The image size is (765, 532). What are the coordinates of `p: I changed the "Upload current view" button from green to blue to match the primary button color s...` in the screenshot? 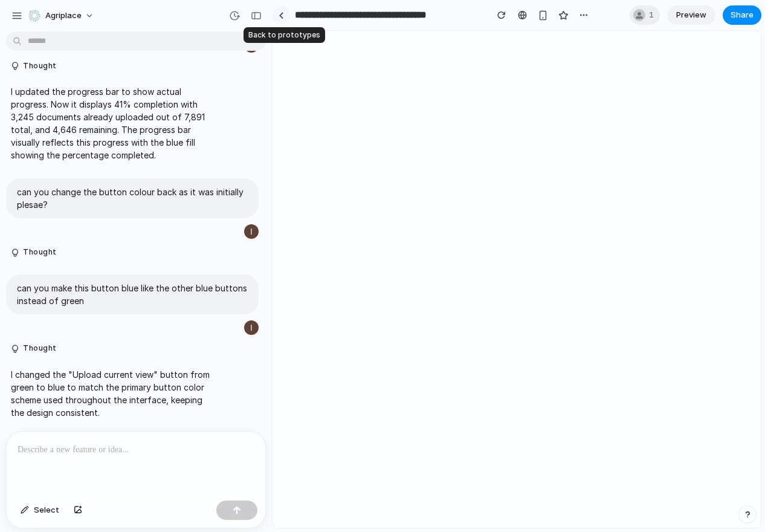 It's located at (112, 393).